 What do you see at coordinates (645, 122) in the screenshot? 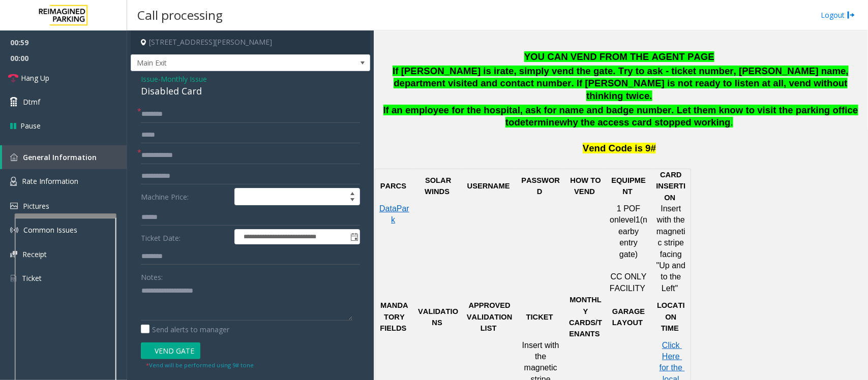
I see `span: why the access card stopped working` at bounding box center [645, 122].